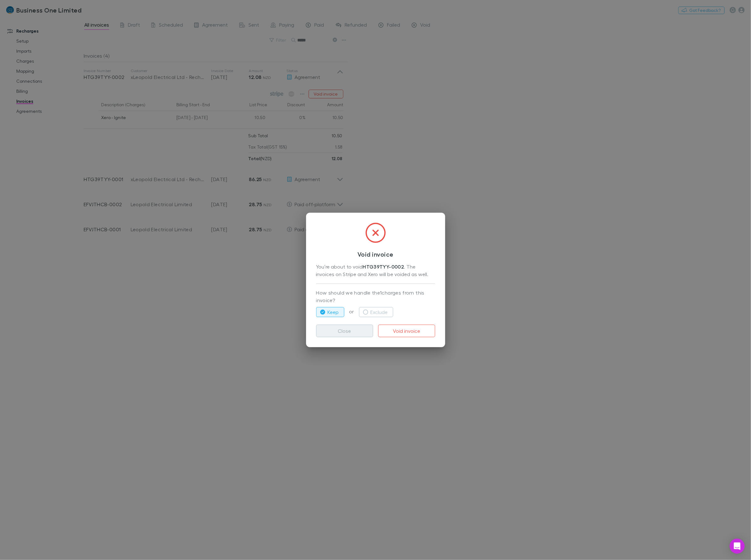 Image resolution: width=751 pixels, height=560 pixels. I want to click on div: Open Intercom Messenger, so click(738, 546).